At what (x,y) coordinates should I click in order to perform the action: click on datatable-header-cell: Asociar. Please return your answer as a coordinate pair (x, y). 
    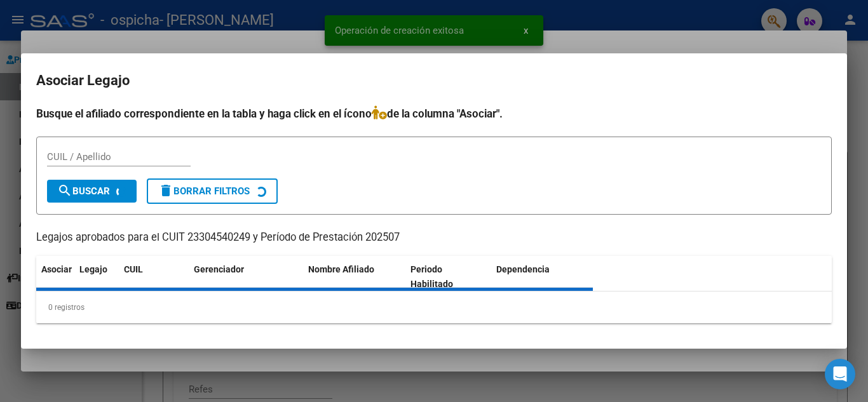
    Looking at the image, I should click on (55, 277).